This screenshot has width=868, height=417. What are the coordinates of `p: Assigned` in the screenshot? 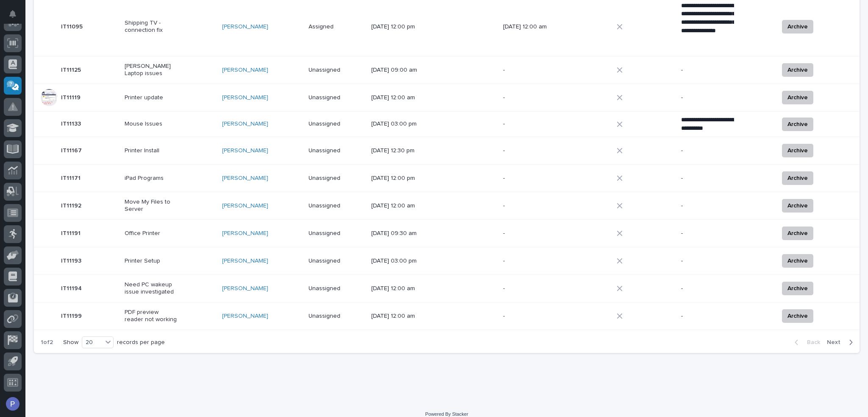 It's located at (335, 26).